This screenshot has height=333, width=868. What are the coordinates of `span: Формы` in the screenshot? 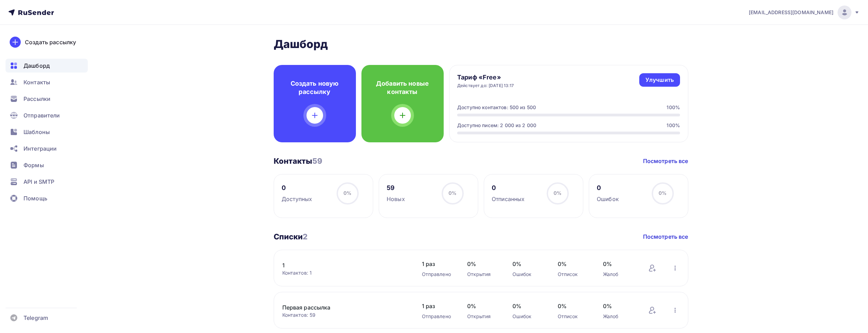 It's located at (34, 165).